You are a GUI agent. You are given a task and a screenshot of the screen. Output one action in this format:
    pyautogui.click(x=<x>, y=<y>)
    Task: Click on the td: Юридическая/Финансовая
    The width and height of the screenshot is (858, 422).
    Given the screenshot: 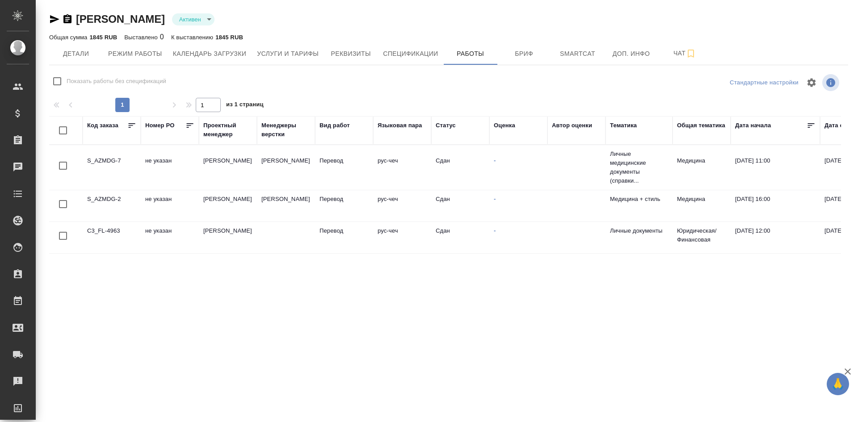 What is the action you would take?
    pyautogui.click(x=701, y=238)
    